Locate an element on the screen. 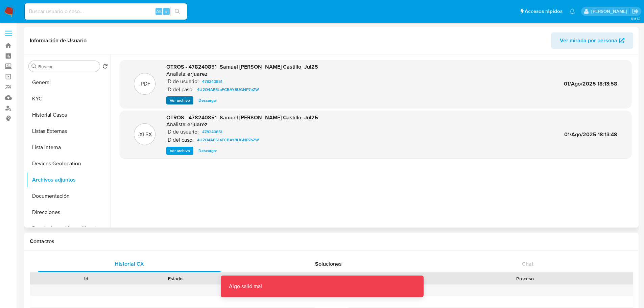 The width and height of the screenshot is (644, 308). p: .PDF is located at coordinates (145, 84).